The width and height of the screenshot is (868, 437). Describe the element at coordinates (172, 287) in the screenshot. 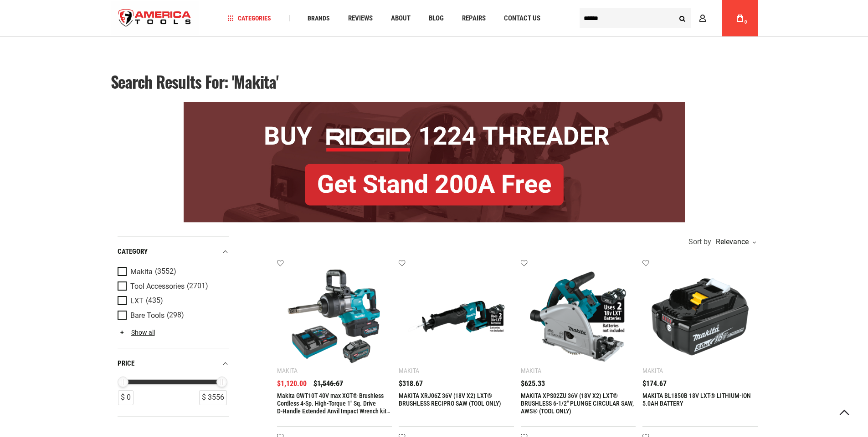

I see `a: Tool Accessories (2701)` at that location.